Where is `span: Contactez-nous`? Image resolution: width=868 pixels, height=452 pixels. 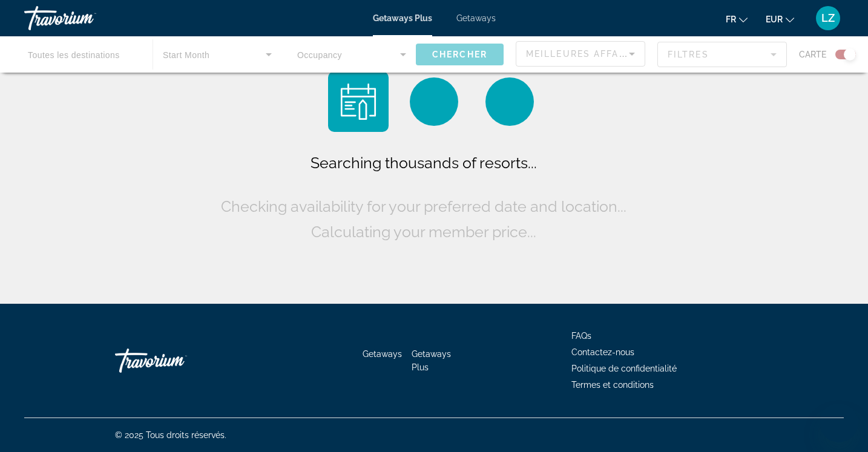
span: Contactez-nous is located at coordinates (603, 352).